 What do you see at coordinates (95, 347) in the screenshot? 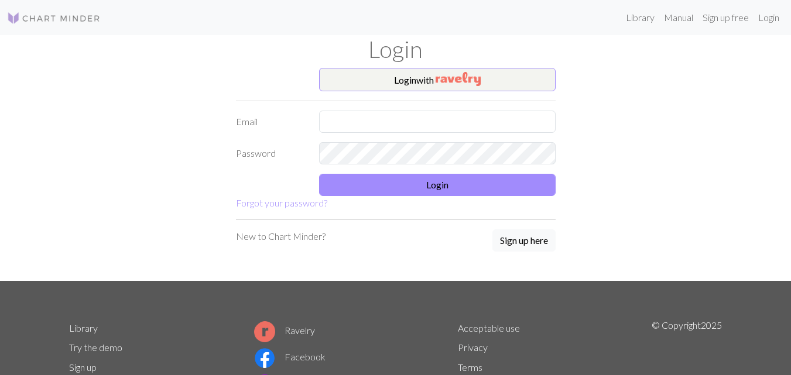
I see `a: Try the demo` at bounding box center [95, 347].